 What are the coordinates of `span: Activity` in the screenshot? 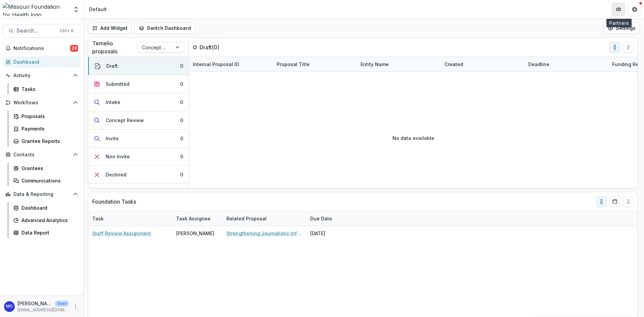 It's located at (42, 75).